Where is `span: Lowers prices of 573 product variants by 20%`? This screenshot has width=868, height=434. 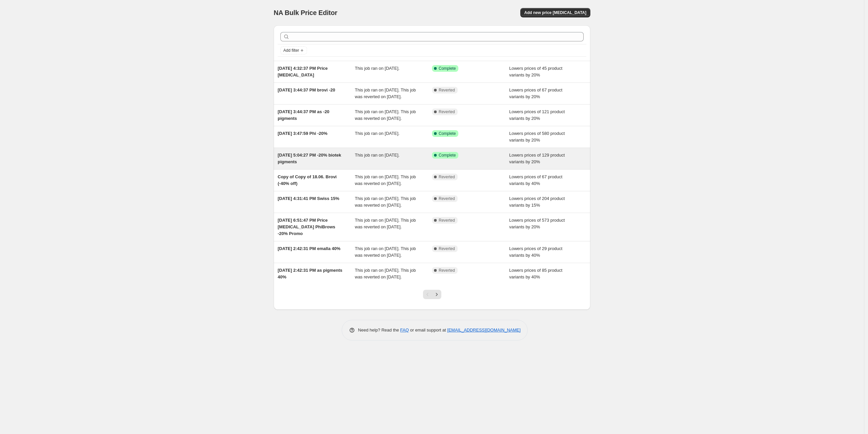 span: Lowers prices of 573 product variants by 20% is located at coordinates (537, 223).